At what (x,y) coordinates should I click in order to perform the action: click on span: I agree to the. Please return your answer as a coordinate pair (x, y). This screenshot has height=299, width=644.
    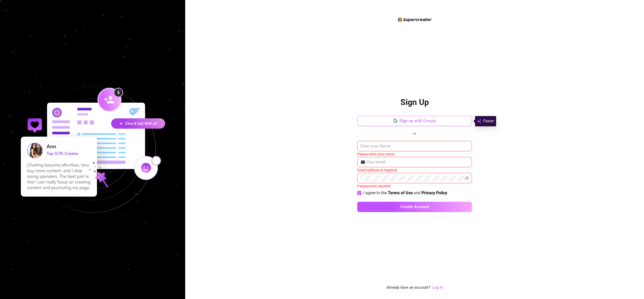
    Looking at the image, I should click on (376, 192).